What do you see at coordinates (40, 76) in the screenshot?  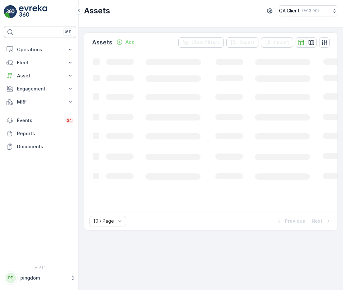 I see `p: Asset` at bounding box center [40, 76].